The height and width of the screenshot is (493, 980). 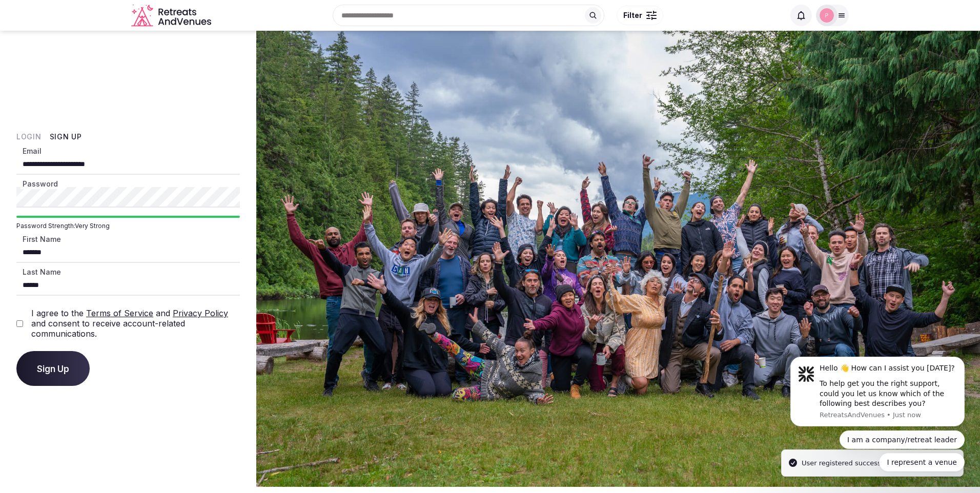 What do you see at coordinates (173, 15) in the screenshot?
I see `a: Visit the homepage` at bounding box center [173, 15].